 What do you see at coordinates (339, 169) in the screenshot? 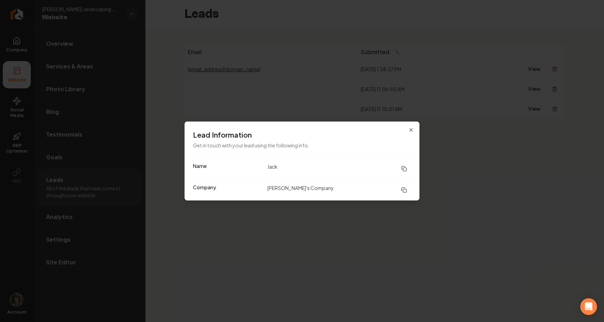
I see `dd: Jack` at bounding box center [339, 169].